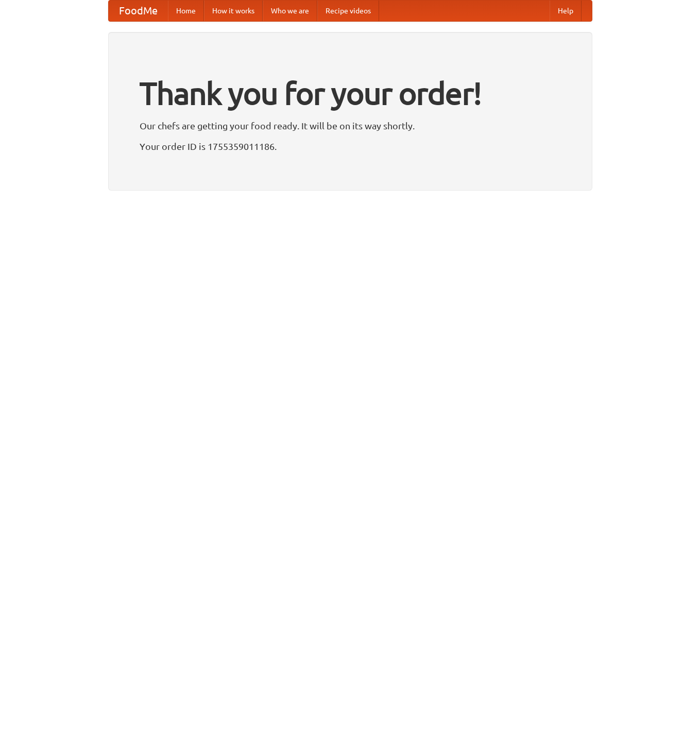 This screenshot has height=729, width=700. Describe the element at coordinates (350, 126) in the screenshot. I see `p: Our chefs are getting your food ready. It will be on its way shortly.` at that location.